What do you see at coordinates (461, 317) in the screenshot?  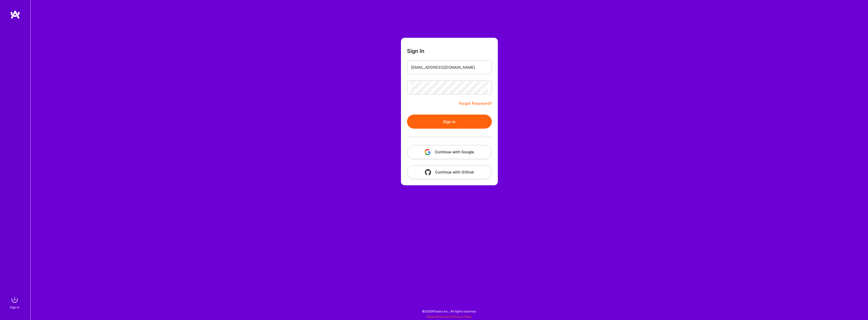 I see `a: Privacy Policy` at bounding box center [461, 317].